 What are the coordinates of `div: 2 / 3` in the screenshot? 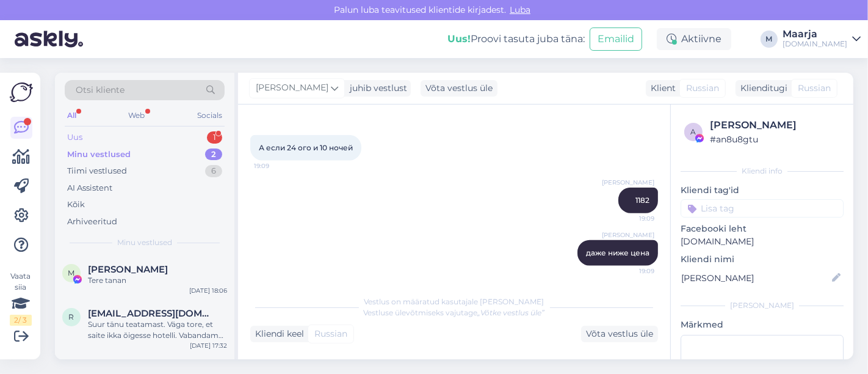 It's located at (21, 320).